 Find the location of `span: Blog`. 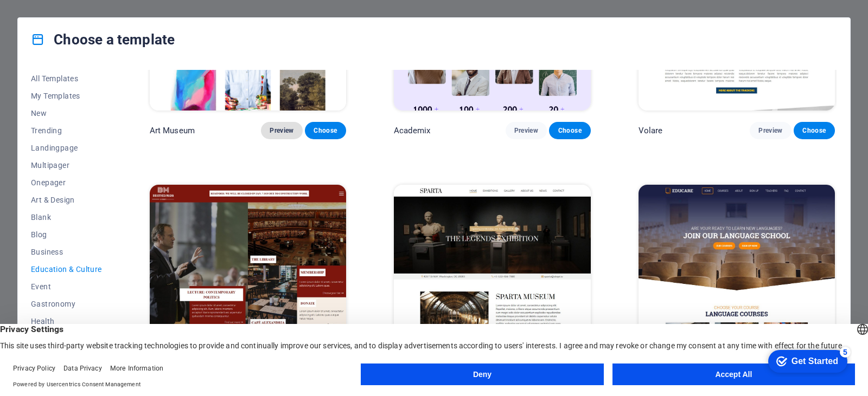

span: Blog is located at coordinates (66, 235).